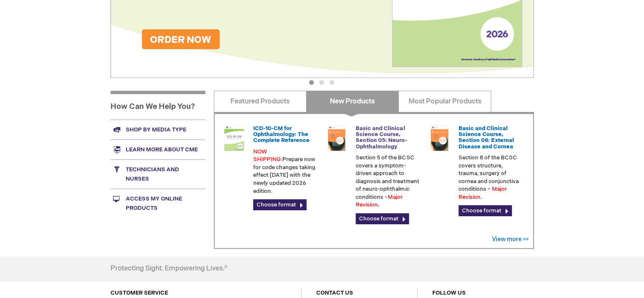  What do you see at coordinates (510, 239) in the screenshot?
I see `a: View more >>` at bounding box center [510, 239].